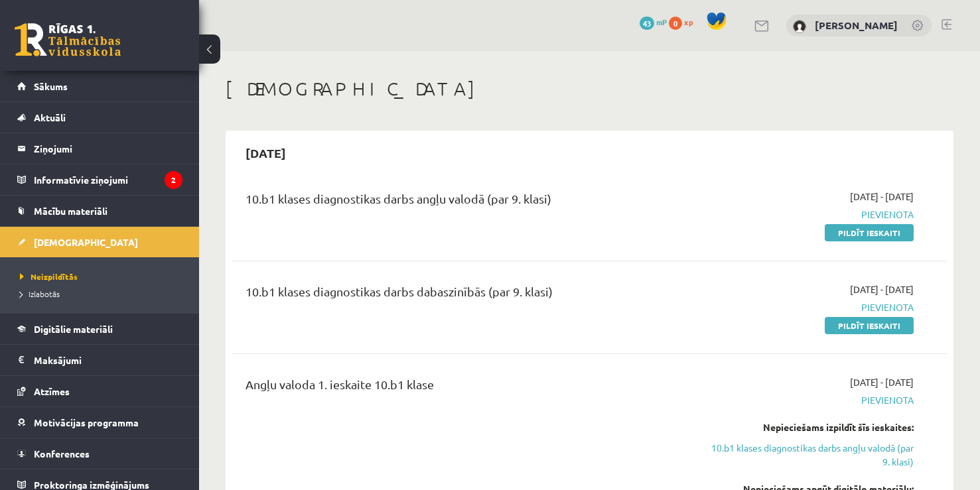  I want to click on span: Mācību materiāli, so click(70, 211).